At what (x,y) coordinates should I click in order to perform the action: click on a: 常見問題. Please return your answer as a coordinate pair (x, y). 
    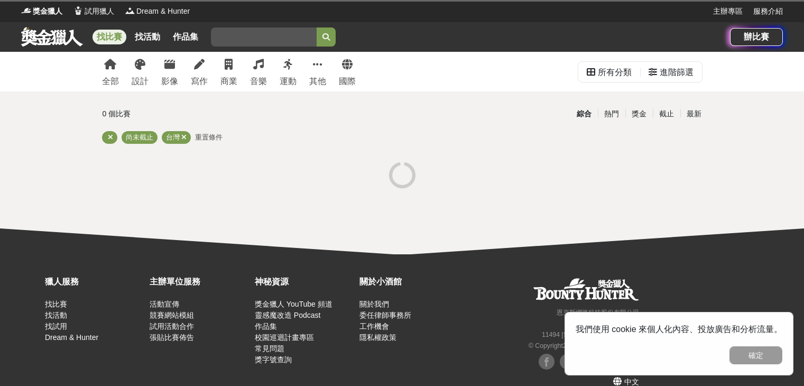
    Looking at the image, I should click on (269, 348).